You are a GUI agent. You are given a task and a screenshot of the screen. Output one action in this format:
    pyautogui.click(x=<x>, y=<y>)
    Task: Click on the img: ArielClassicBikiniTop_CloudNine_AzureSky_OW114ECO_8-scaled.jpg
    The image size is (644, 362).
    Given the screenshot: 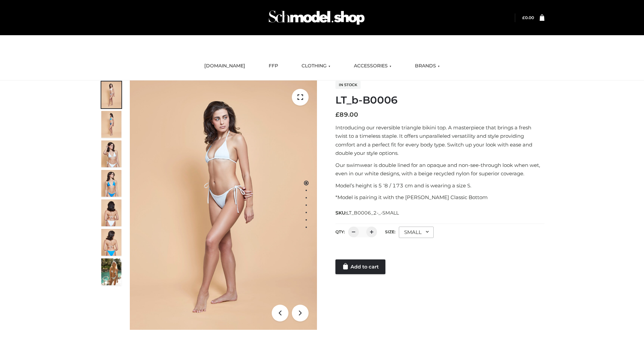 What is the action you would take?
    pyautogui.click(x=111, y=243)
    